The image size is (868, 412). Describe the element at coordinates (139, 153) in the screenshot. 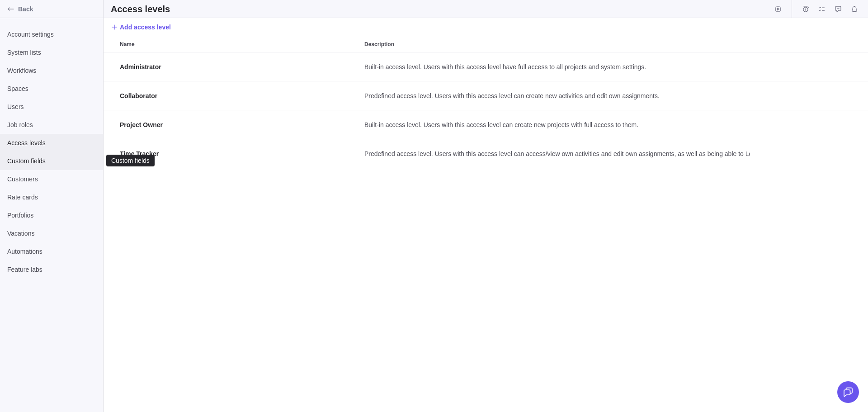

I see `span: Time Tracker` at that location.